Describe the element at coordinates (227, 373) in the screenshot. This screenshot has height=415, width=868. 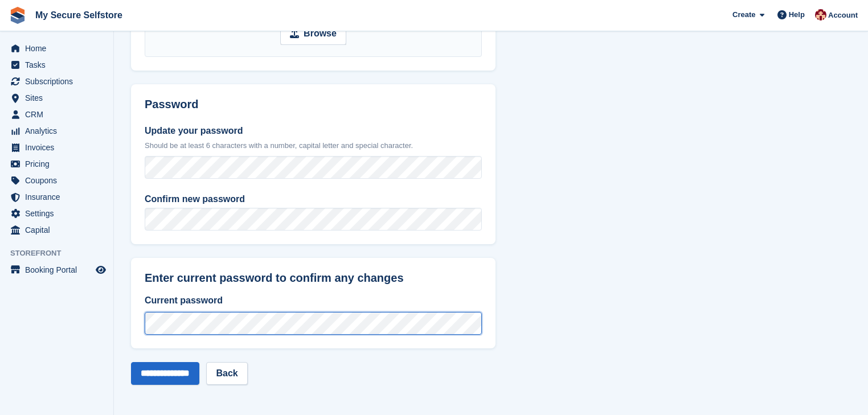
I see `a: Back` at that location.